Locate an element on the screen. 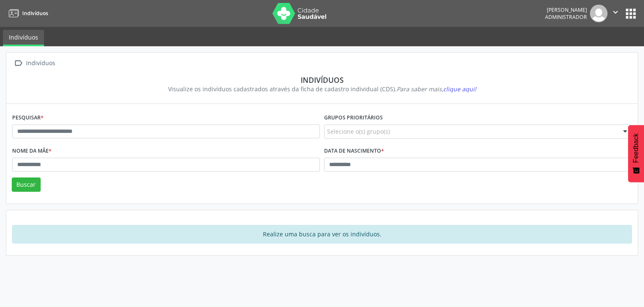  div: Realize uma busca para ver os indivíduos. is located at coordinates (322, 234).